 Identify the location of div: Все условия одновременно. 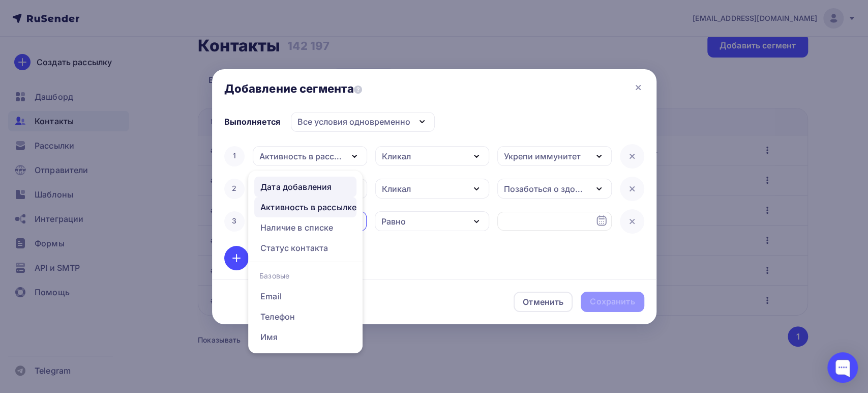
(354, 121).